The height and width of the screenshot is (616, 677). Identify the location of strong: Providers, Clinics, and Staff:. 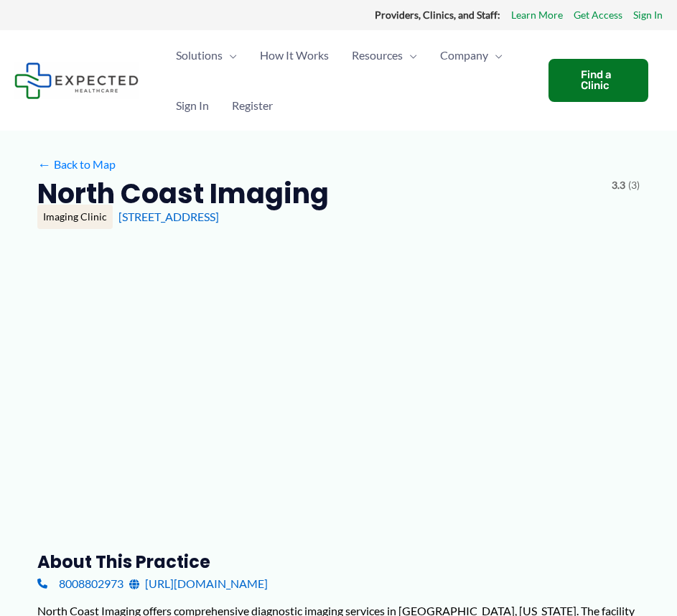
(438, 14).